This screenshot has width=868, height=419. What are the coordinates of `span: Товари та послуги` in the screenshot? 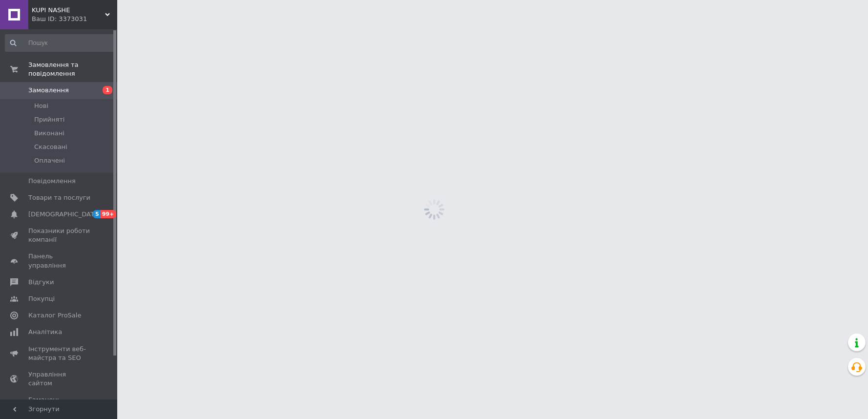 It's located at (59, 198).